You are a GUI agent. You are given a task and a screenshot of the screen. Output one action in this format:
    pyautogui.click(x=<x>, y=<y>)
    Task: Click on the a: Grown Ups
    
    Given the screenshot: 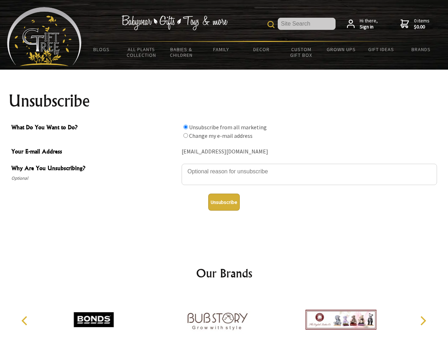 What is the action you would take?
    pyautogui.click(x=341, y=49)
    